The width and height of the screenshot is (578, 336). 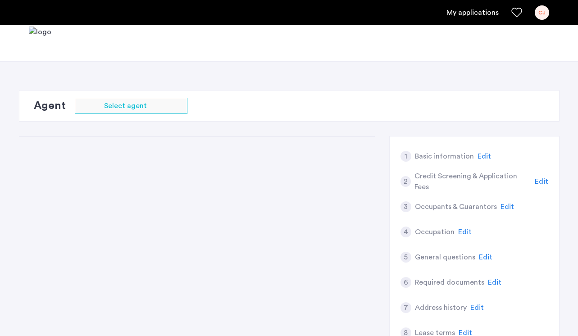 What do you see at coordinates (450, 283) in the screenshot?
I see `h5: Required documents` at bounding box center [450, 283].